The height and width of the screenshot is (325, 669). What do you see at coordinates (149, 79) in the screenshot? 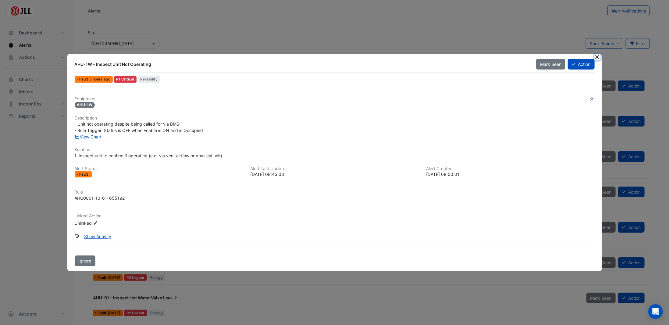
I see `span: Reliability` at bounding box center [149, 79].